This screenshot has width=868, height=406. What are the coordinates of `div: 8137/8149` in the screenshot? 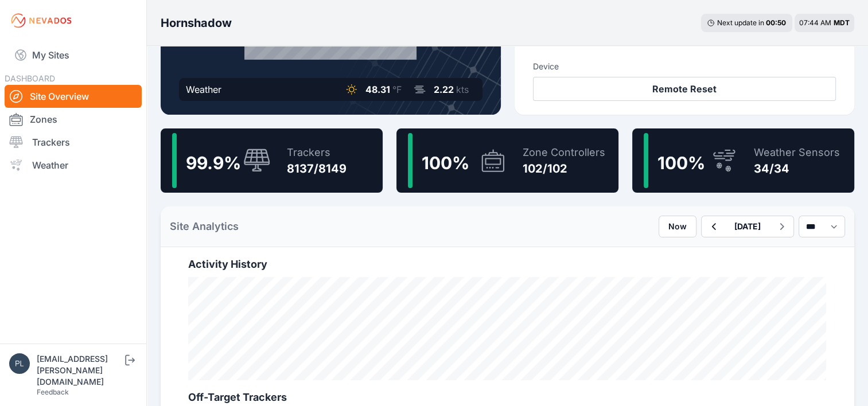 It's located at (316, 169).